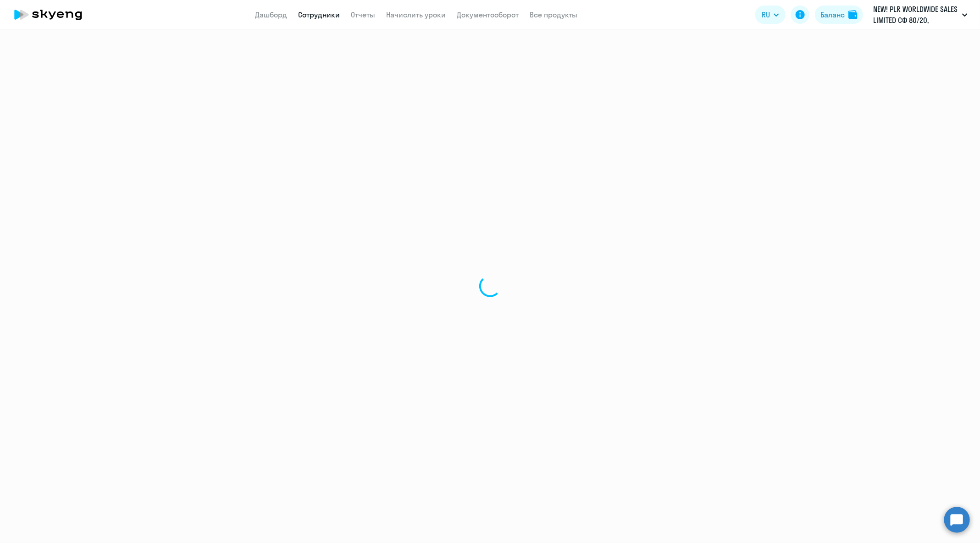  I want to click on a: Отчеты, so click(363, 14).